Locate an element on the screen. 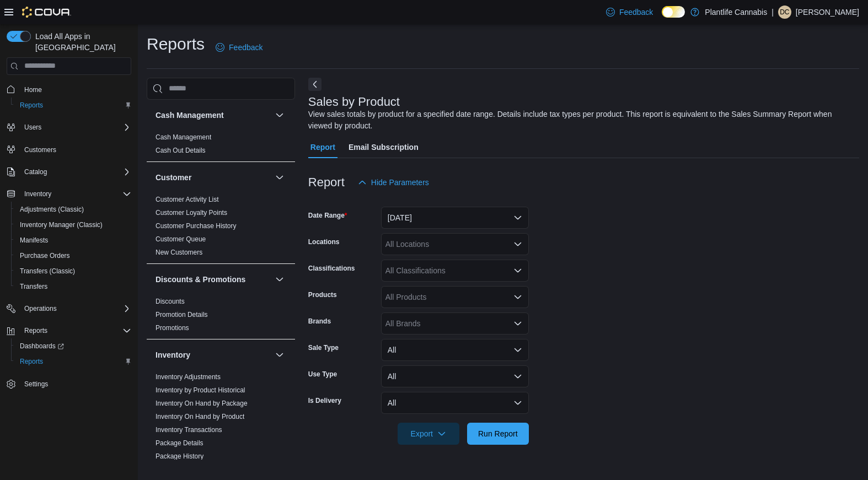 This screenshot has height=480, width=868. a: Feedback is located at coordinates (239, 48).